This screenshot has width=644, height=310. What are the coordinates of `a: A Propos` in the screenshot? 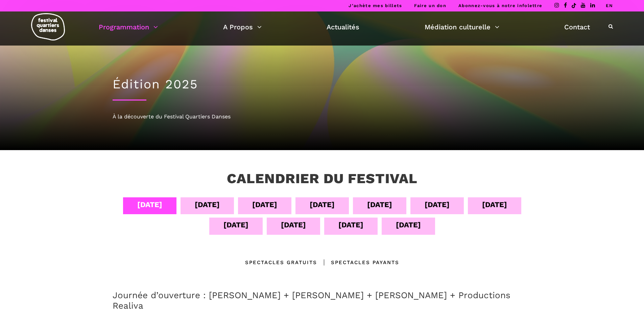 It's located at (242, 27).